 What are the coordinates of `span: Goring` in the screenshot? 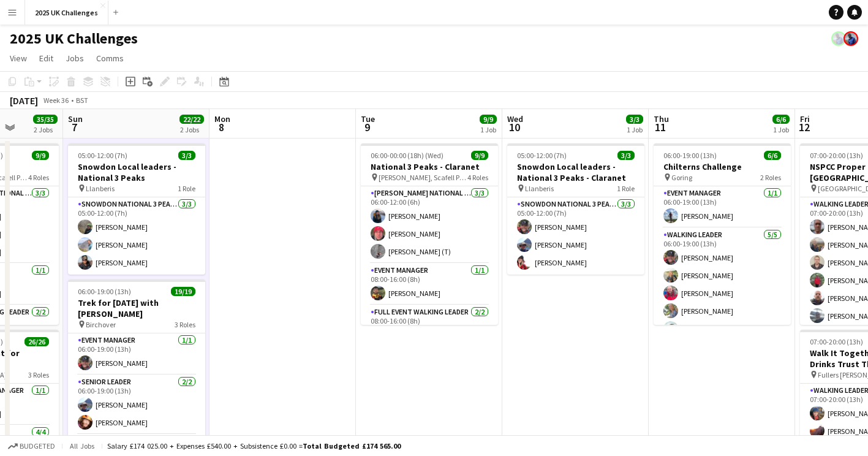 It's located at (682, 177).